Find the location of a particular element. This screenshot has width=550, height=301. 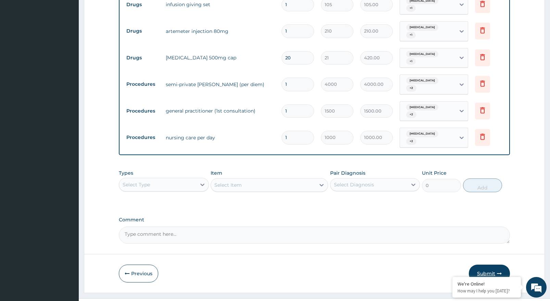

button: Add is located at coordinates (483, 185).